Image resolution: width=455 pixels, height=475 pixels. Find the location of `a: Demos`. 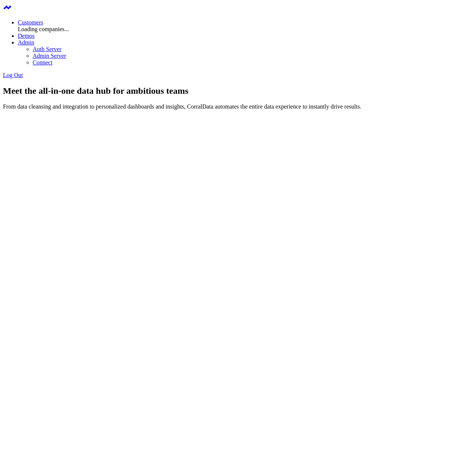

a: Demos is located at coordinates (26, 36).